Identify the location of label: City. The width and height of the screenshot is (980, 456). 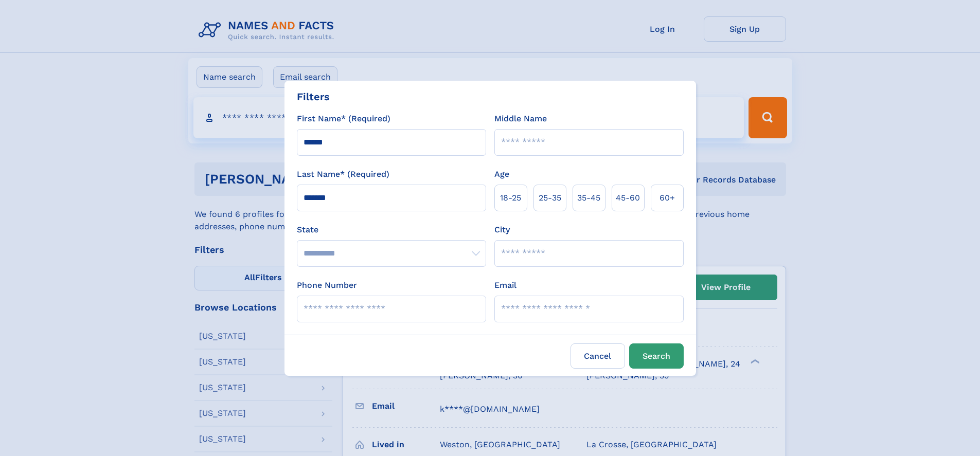
(502, 230).